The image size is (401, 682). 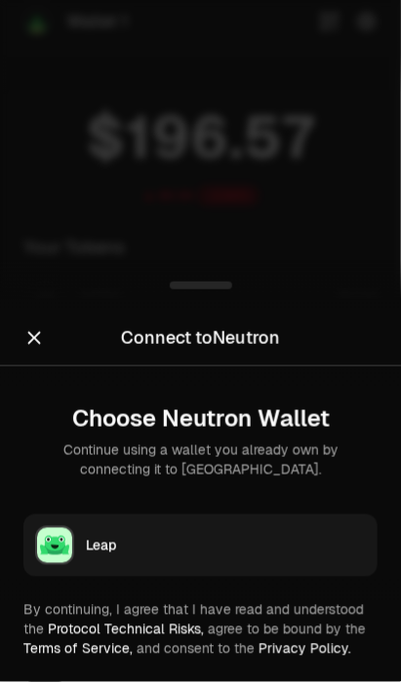 What do you see at coordinates (34, 338) in the screenshot?
I see `button: Close` at bounding box center [34, 338].